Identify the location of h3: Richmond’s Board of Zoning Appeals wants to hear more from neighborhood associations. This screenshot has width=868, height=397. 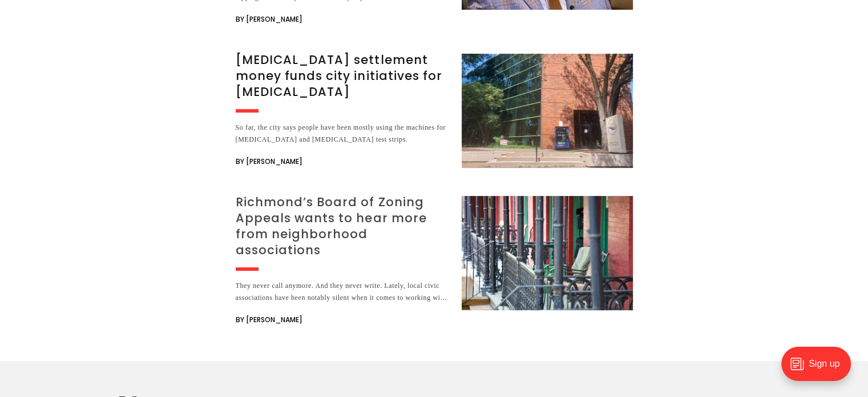
(342, 226).